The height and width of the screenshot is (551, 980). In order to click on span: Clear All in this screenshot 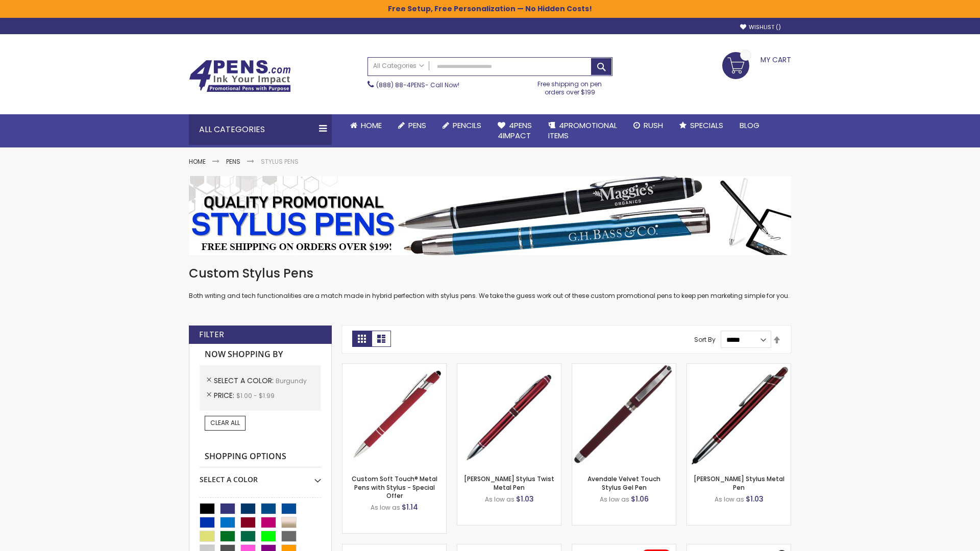, I will do `click(225, 422)`.